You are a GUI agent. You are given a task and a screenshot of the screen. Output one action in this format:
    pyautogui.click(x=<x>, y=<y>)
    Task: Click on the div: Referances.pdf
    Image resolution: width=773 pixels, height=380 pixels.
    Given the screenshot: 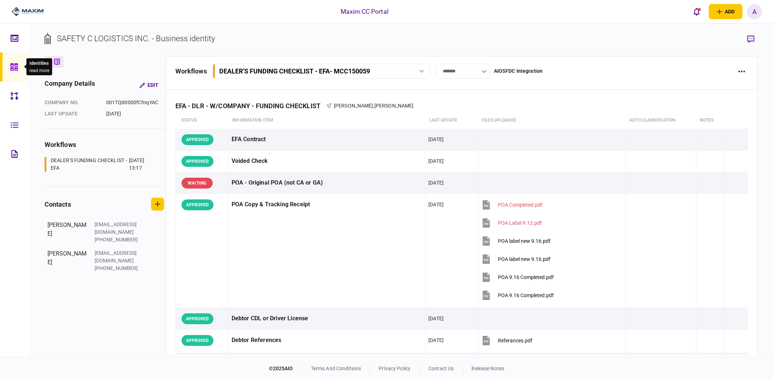 What is the action you would take?
    pyautogui.click(x=515, y=341)
    